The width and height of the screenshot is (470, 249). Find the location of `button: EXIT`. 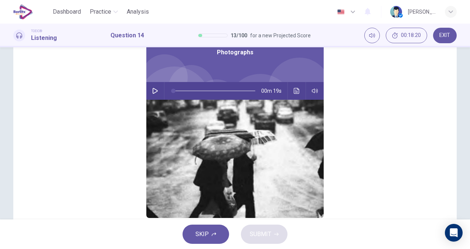

button: EXIT is located at coordinates (445, 36).